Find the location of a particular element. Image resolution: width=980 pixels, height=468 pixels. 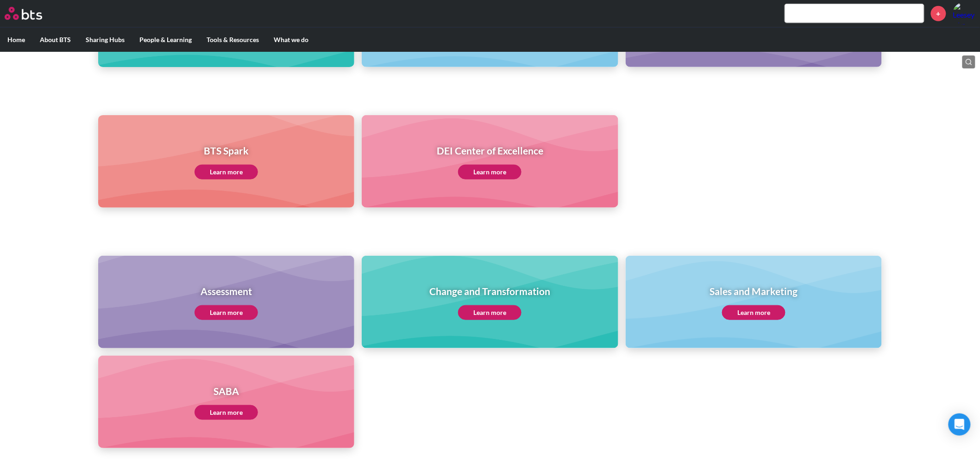

label: About BTS is located at coordinates (55, 40).